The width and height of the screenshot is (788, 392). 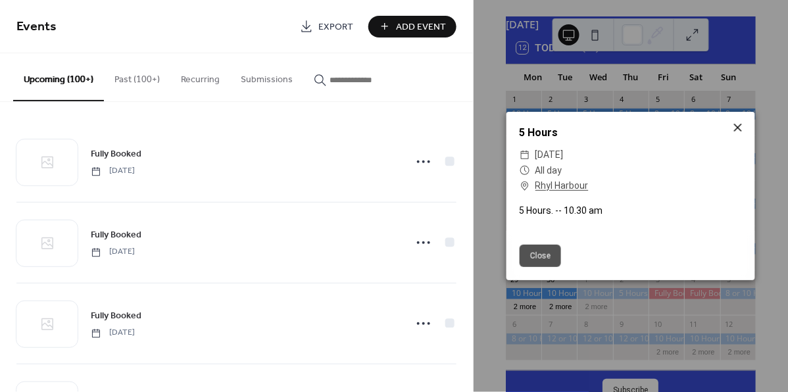 I want to click on div: 5 Hours. -- 10.30 am, so click(x=630, y=210).